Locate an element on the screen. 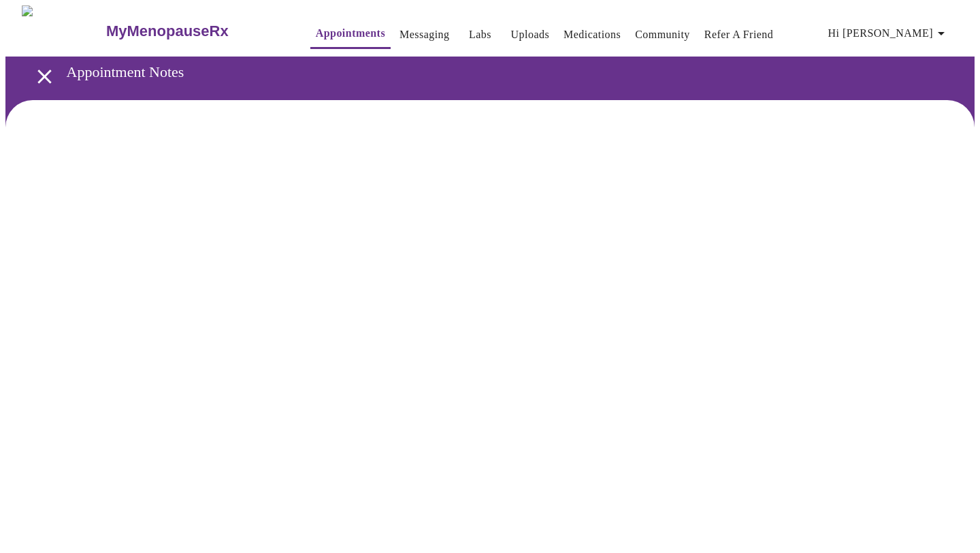 The width and height of the screenshot is (980, 553). a: MyMenopauseRx is located at coordinates (193, 31).